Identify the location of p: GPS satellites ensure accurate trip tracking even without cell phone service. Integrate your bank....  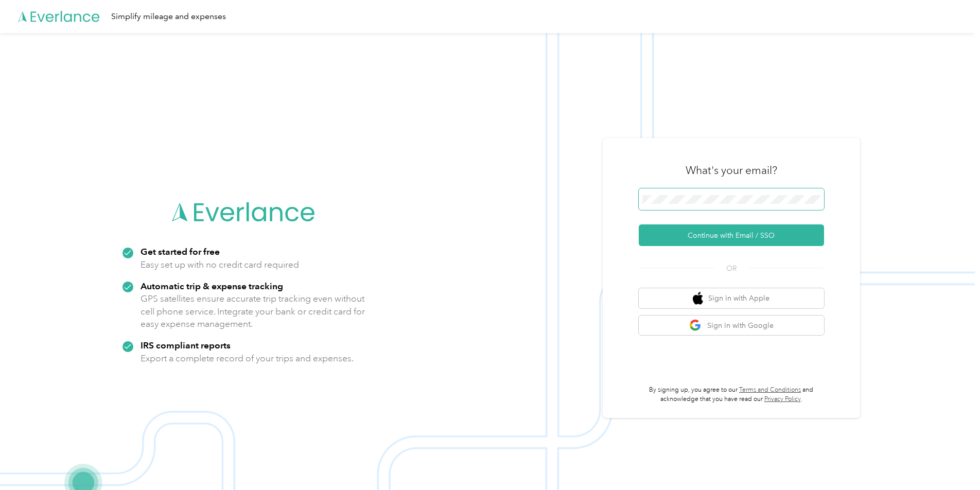
(253, 311).